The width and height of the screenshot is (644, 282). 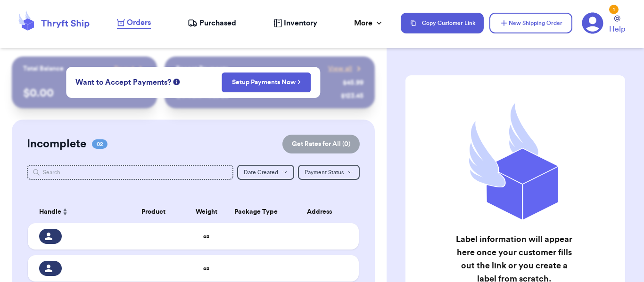 What do you see at coordinates (267, 83) in the screenshot?
I see `a: Setup Payments Now` at bounding box center [267, 83].